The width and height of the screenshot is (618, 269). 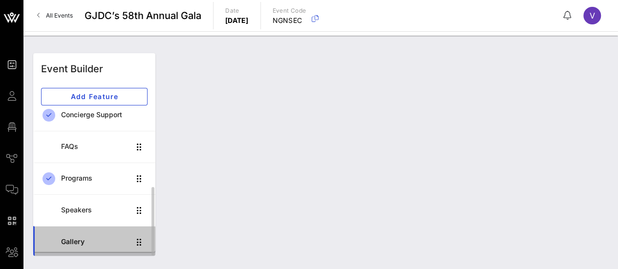 I want to click on a: Programs, so click(x=94, y=178).